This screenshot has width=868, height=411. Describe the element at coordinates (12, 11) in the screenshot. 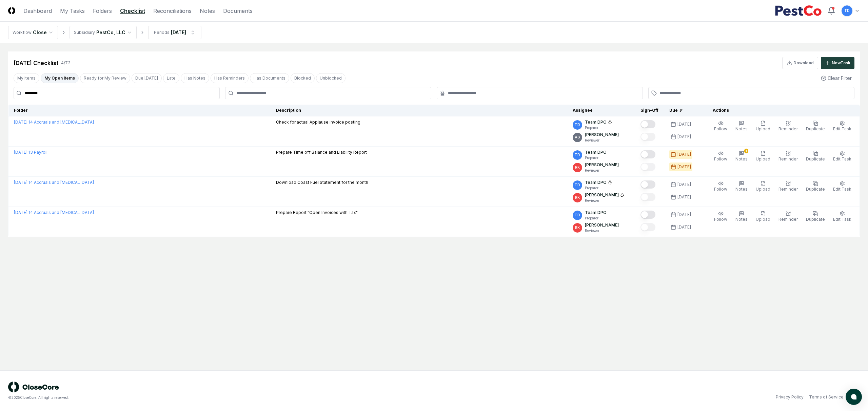

I see `img: Logo` at that location.